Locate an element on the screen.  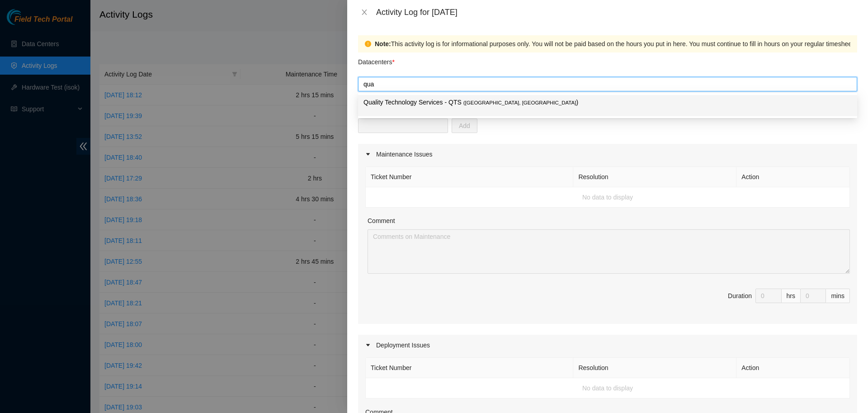
button: Close is located at coordinates (365, 12).